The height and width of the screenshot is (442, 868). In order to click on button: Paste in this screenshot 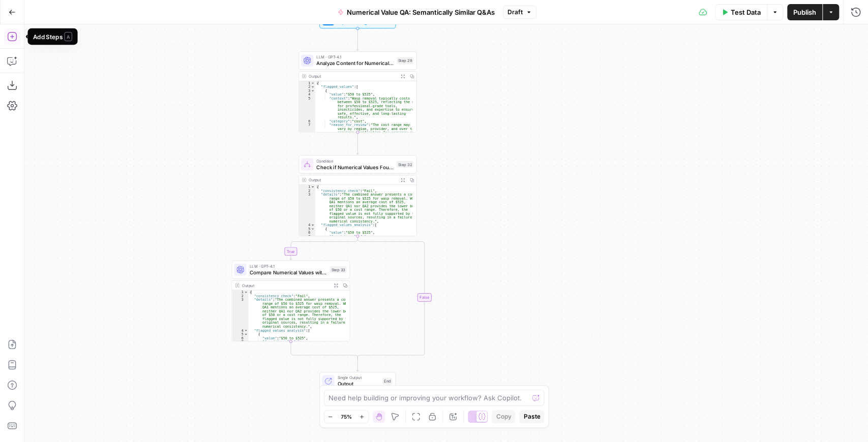, I will do `click(531, 417)`.